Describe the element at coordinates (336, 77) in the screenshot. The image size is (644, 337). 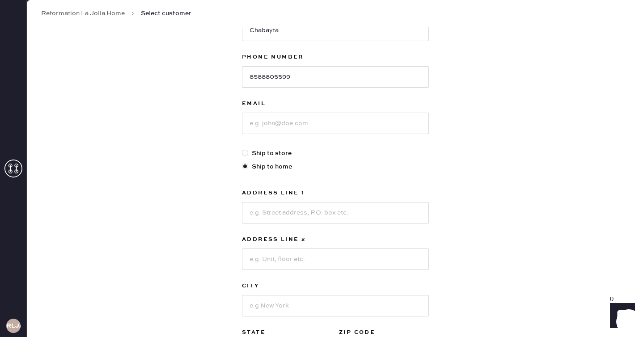
I see `input: e.g (XXX) XXXXXX` at that location.